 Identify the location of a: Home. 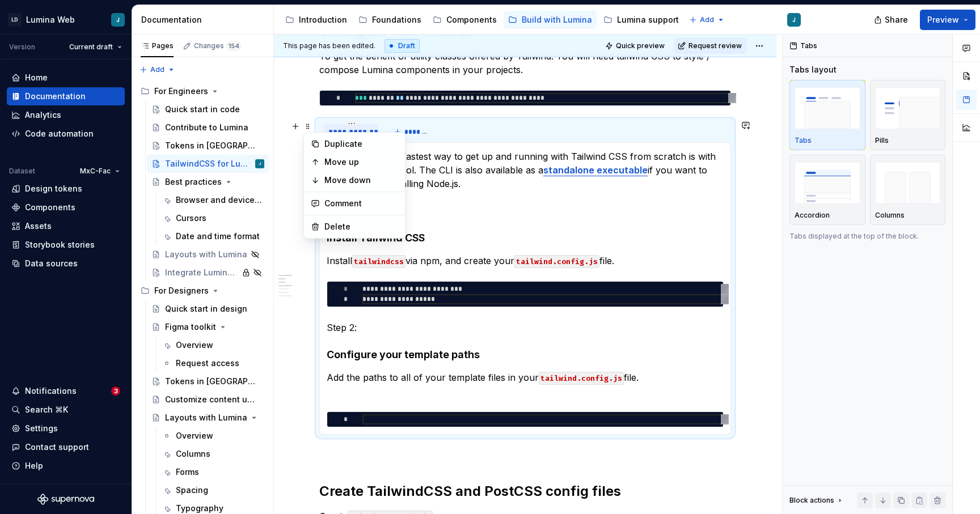
(66, 77).